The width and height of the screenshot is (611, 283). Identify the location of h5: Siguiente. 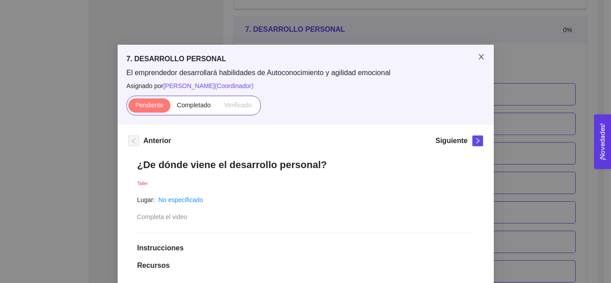
(451, 141).